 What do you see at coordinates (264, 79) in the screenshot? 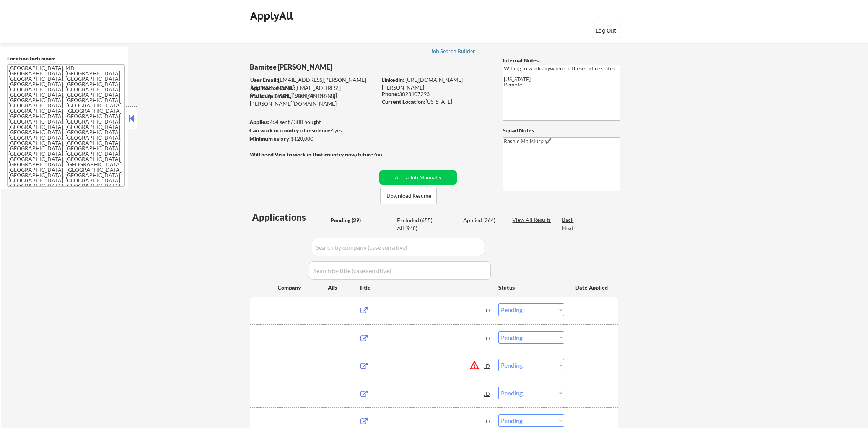
I see `strong: User Email:` at bounding box center [264, 79].